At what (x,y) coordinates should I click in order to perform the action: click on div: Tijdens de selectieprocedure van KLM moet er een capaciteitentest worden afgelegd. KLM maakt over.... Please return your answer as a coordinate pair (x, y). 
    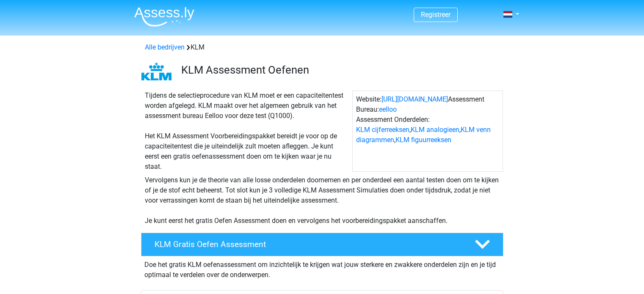
    Looking at the image, I should click on (247, 131).